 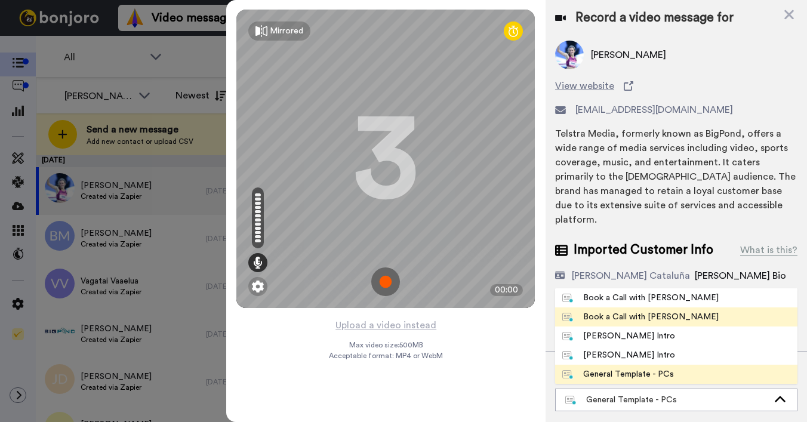 What do you see at coordinates (386, 159) in the screenshot?
I see `div: 3` at bounding box center [386, 159].